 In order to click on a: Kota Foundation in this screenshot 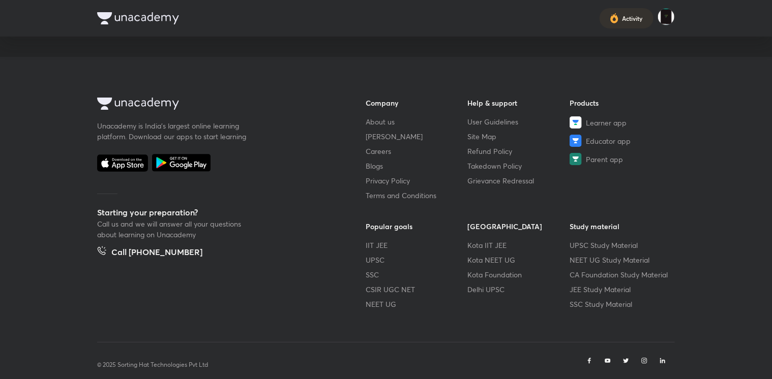, I will do `click(518, 274)`.